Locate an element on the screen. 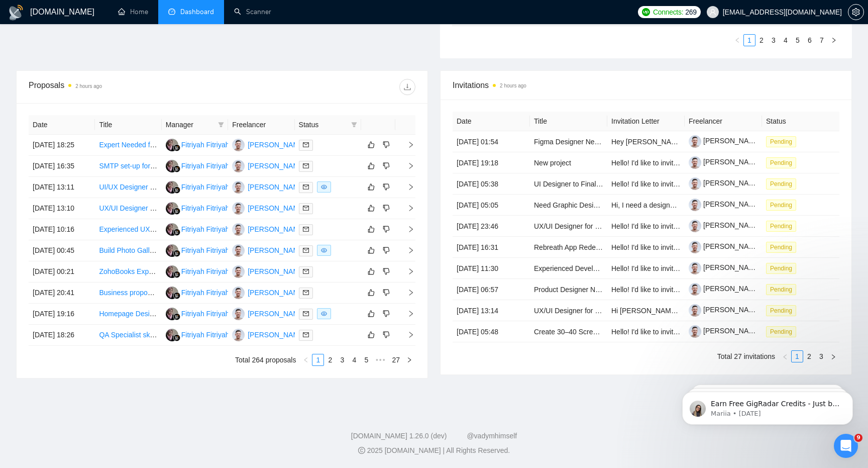  th: Title is located at coordinates (128, 125).